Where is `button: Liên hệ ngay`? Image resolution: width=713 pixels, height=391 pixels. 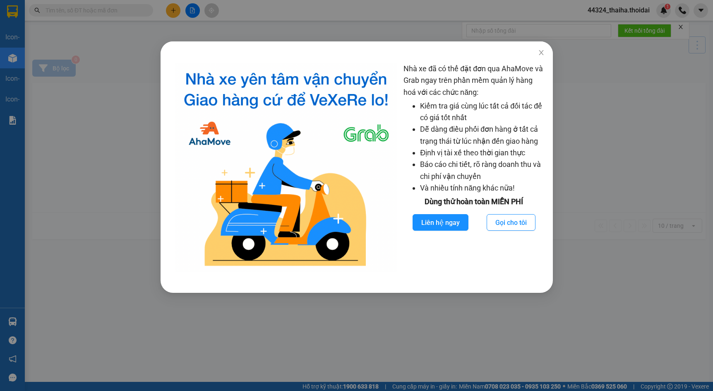
button: Liên hệ ngay is located at coordinates (440, 222).